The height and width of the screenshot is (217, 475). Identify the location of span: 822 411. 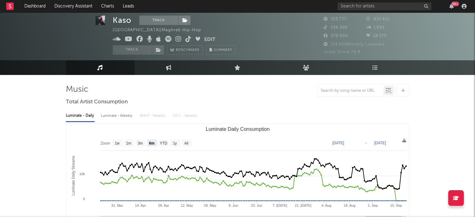
(378, 19).